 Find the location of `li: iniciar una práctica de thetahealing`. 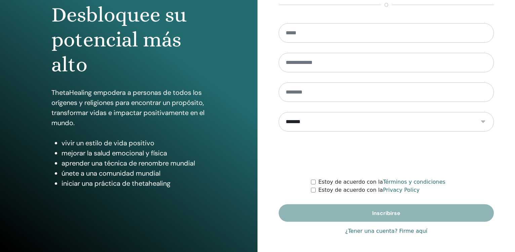

li: iniciar una práctica de thetahealing is located at coordinates (134, 183).